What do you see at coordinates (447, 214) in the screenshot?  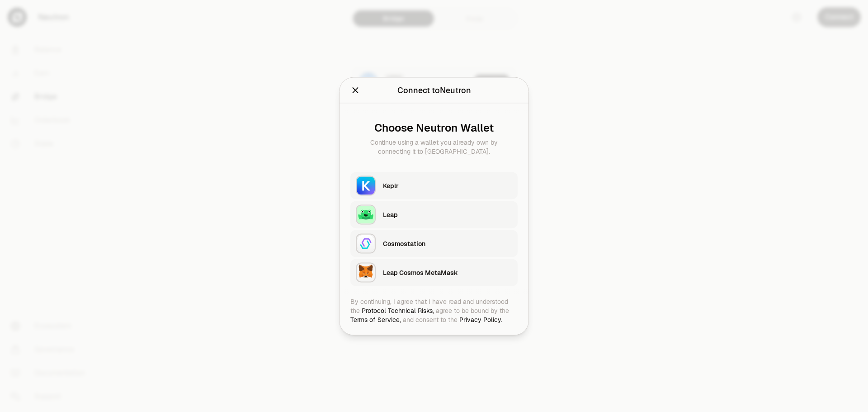 I see `div: Leap` at bounding box center [447, 214].